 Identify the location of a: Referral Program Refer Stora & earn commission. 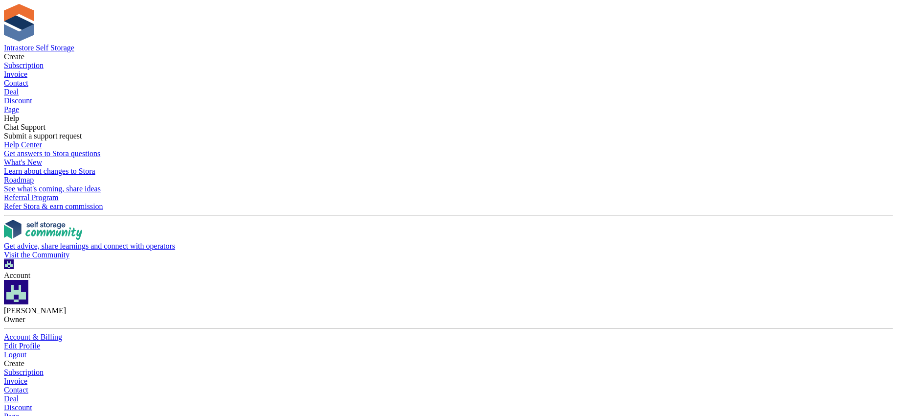
(448, 202).